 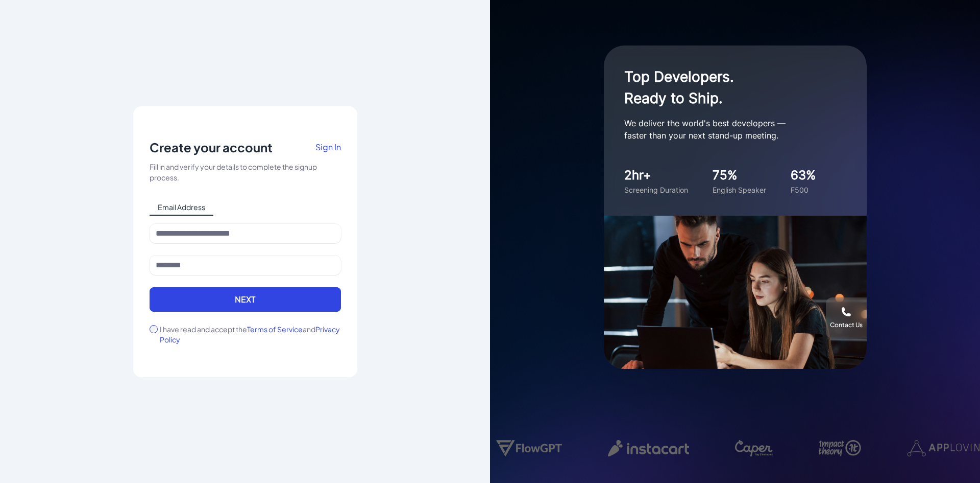 What do you see at coordinates (656, 190) in the screenshot?
I see `div: Screening Duration` at bounding box center [656, 190].